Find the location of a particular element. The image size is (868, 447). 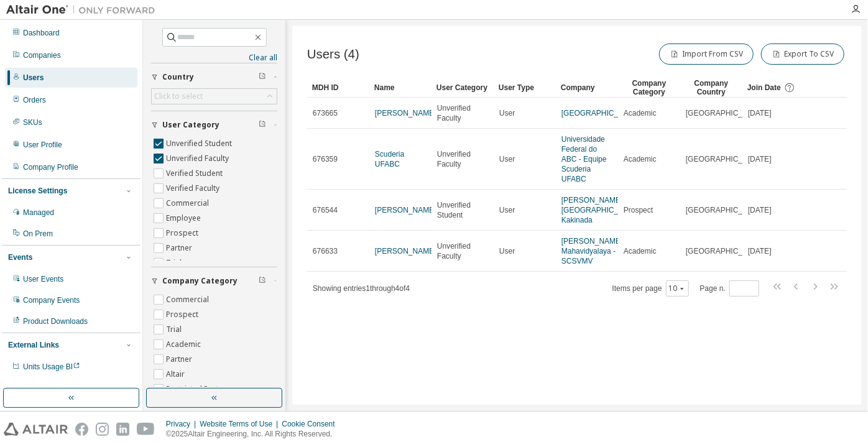

button: Import From CSV is located at coordinates (706, 54).